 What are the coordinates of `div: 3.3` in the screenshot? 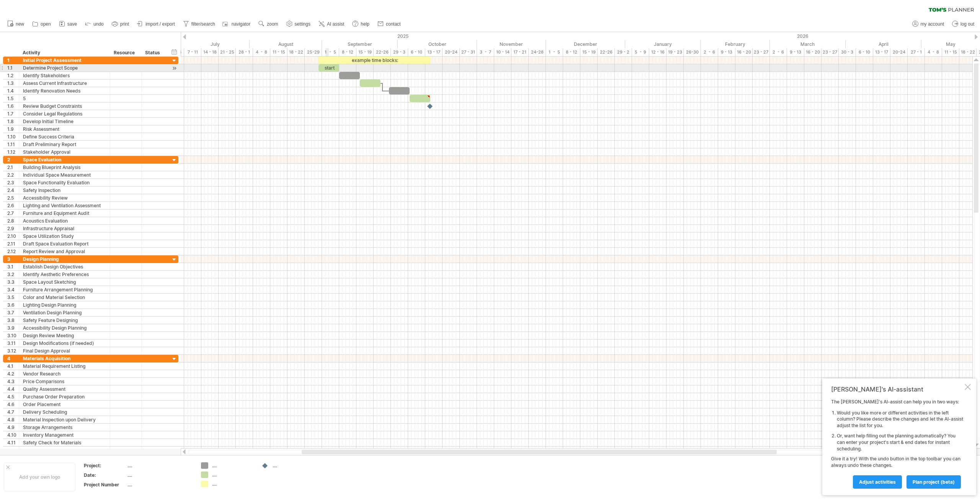 It's located at (13, 282).